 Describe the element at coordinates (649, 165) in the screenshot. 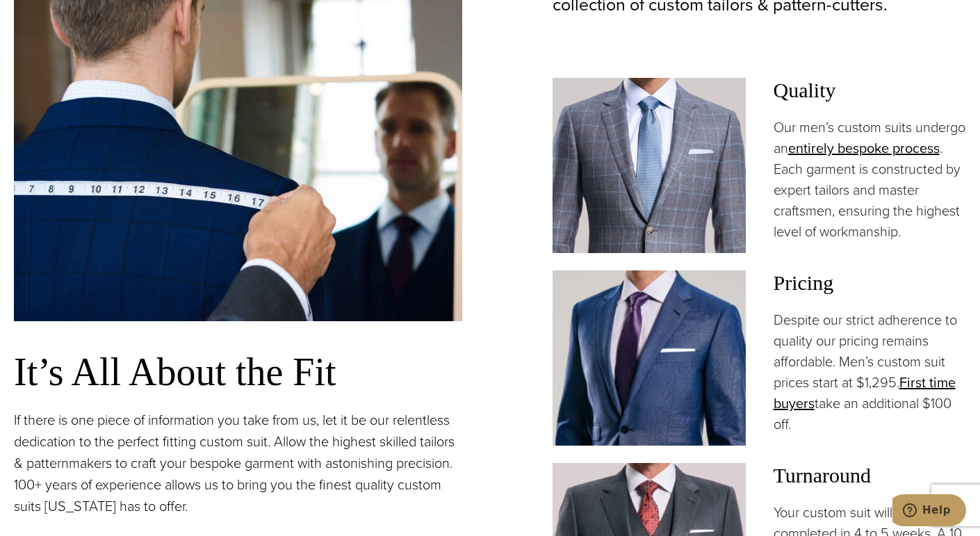

I see `img: Client in Zegna grey windowpane bespoke suit with white shirt and light blue tie.` at that location.